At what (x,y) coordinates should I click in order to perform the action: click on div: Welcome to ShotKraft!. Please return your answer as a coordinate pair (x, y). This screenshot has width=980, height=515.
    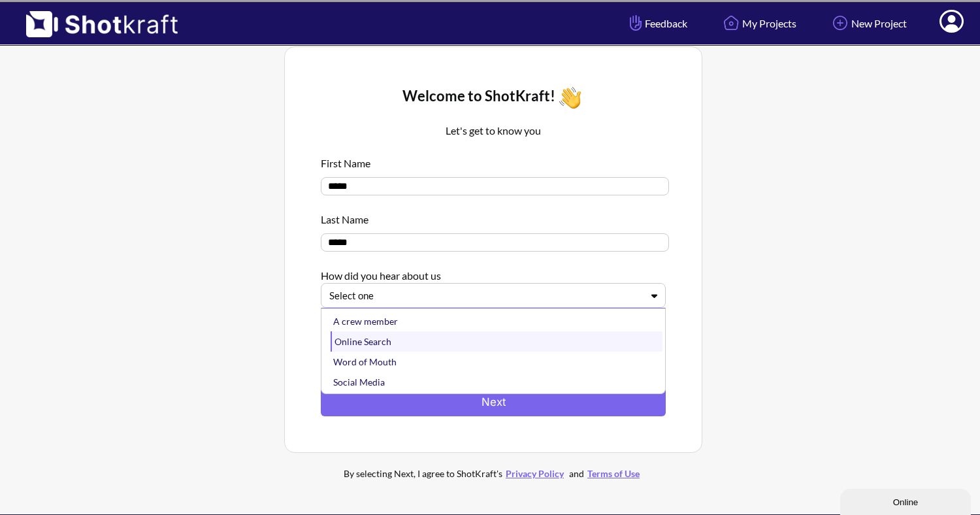
    Looking at the image, I should click on (493, 97).